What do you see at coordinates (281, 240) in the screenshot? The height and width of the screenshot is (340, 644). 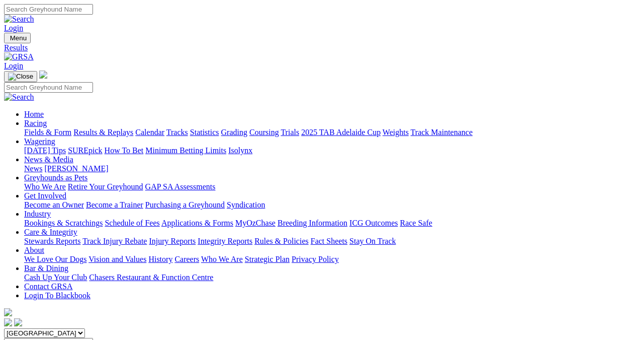 I see `a: Rules & Policies` at bounding box center [281, 240].